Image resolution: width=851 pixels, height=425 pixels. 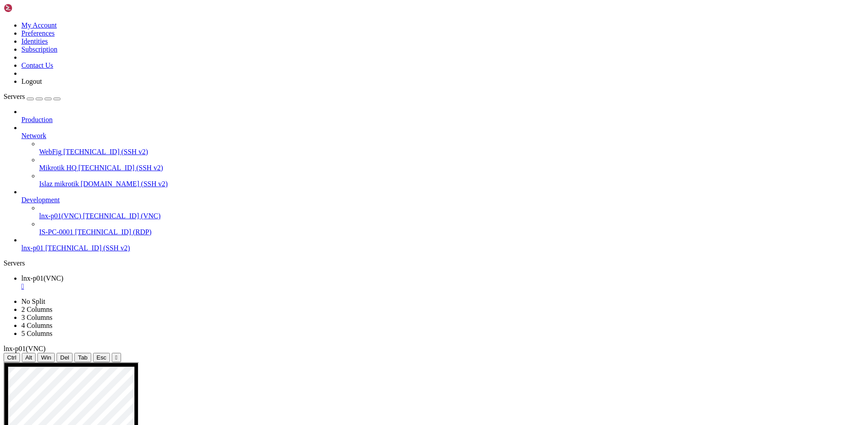 I want to click on span: Development, so click(x=41, y=199).